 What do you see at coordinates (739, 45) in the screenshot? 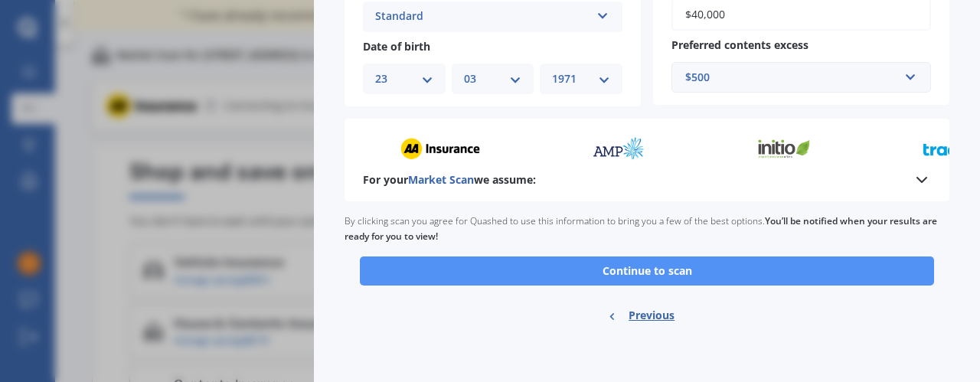
I see `span: Preferred contents excess` at bounding box center [739, 45].